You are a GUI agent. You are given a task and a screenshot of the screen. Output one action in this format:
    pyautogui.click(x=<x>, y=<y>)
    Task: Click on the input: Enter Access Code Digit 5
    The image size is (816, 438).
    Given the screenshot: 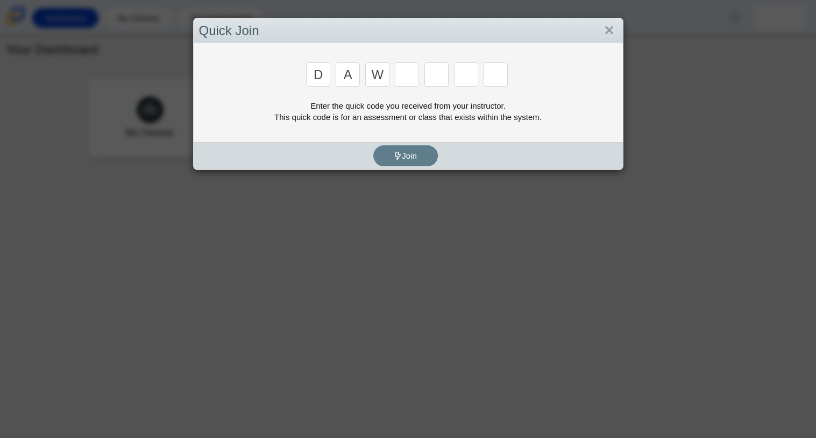 What is the action you would take?
    pyautogui.click(x=436, y=74)
    